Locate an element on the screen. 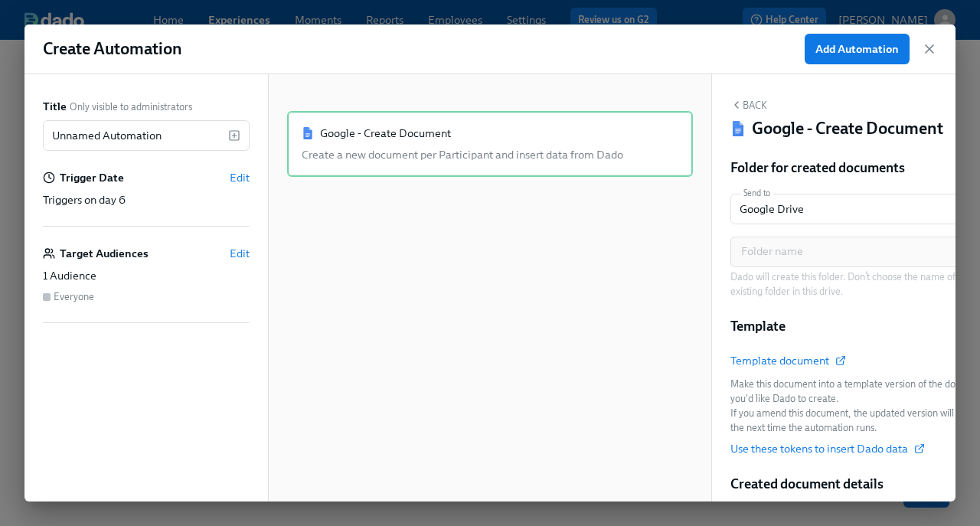 Image resolution: width=980 pixels, height=526 pixels. span: Use these tokens to insert Dado data is located at coordinates (826, 448).